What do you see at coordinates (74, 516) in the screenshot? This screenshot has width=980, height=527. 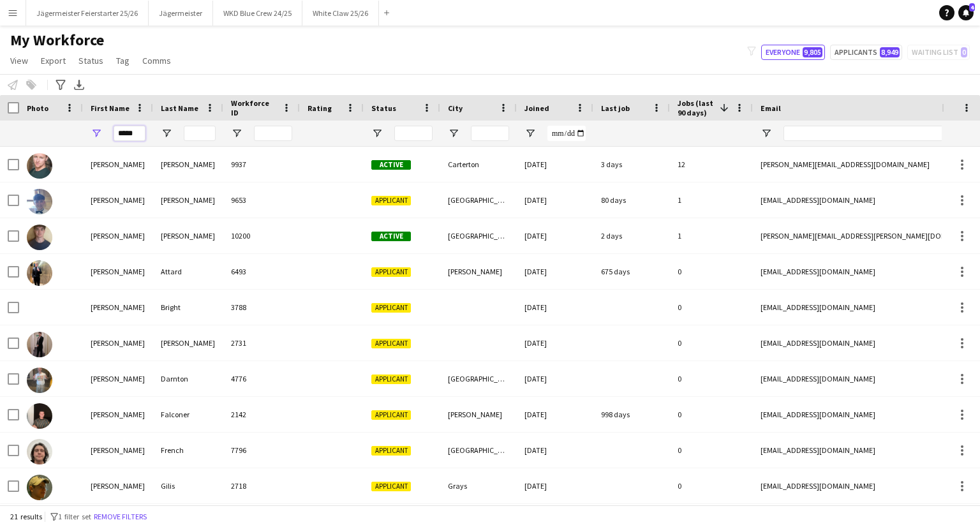 I see `span: 1 filter set` at bounding box center [74, 516].